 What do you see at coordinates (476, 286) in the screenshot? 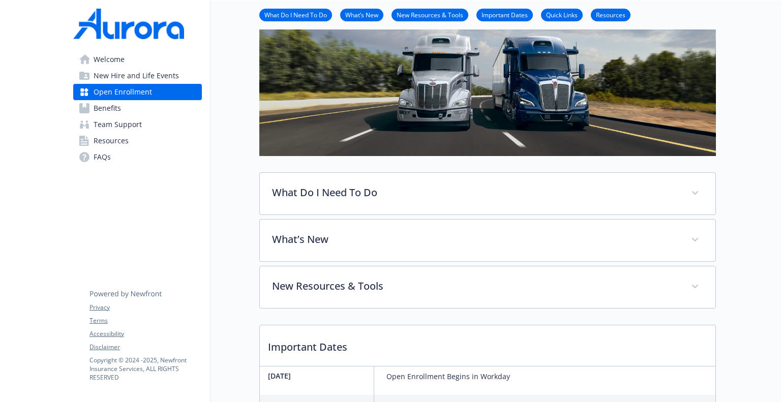
I see `p: New Resources & Tools` at bounding box center [476, 286].